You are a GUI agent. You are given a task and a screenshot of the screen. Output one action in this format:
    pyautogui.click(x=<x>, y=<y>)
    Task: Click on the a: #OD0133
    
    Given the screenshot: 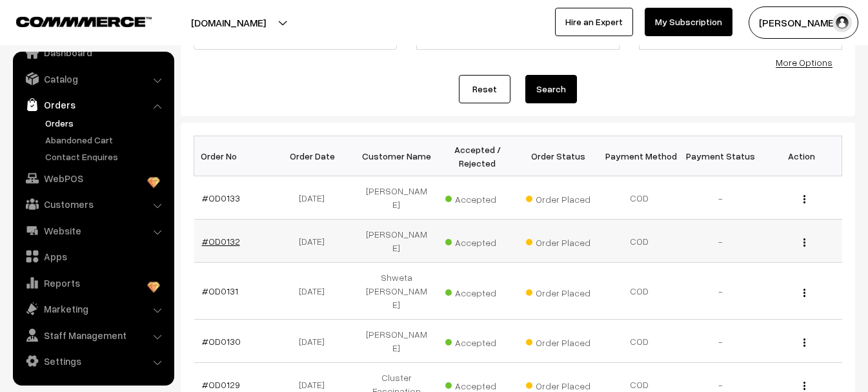 What is the action you would take?
    pyautogui.click(x=221, y=198)
    